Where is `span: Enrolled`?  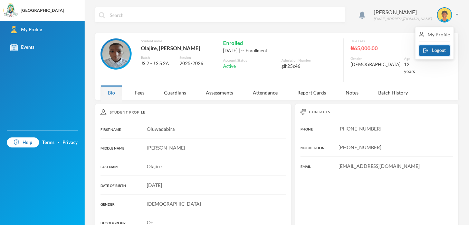
span: Enrolled is located at coordinates (233, 43).